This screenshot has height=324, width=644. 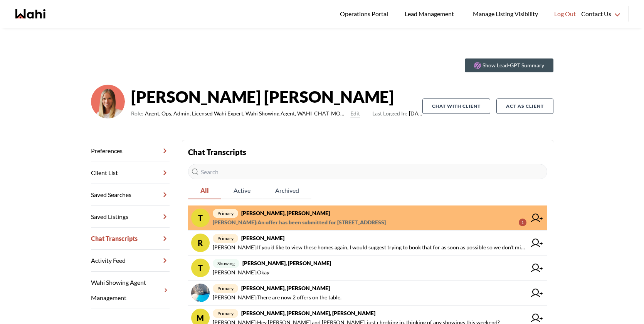 I want to click on a: Wahi homepage, so click(x=31, y=14).